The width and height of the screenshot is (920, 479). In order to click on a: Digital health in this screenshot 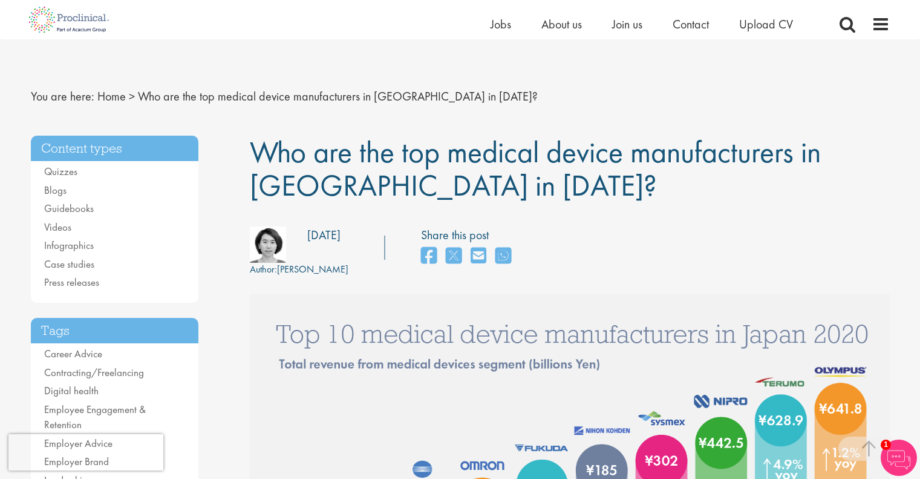, I will do `click(71, 390)`.